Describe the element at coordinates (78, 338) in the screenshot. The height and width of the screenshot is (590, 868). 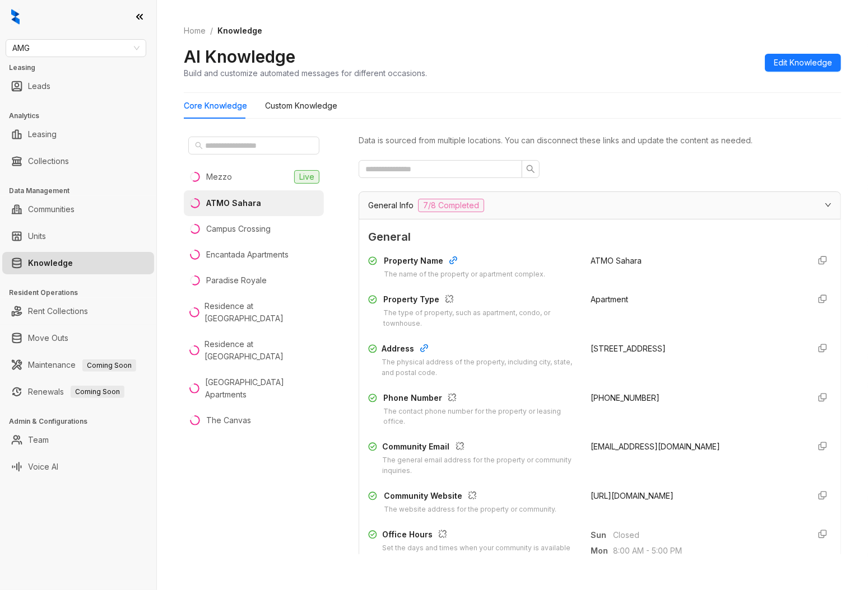
I see `li: Move Outs` at that location.